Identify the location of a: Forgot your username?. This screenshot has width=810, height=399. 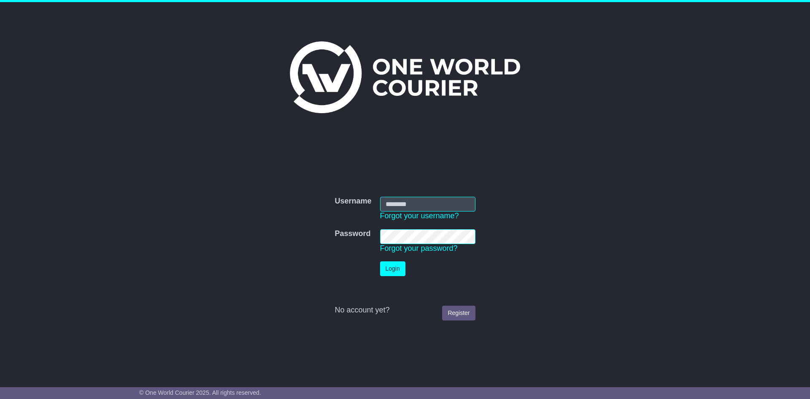
(420, 216).